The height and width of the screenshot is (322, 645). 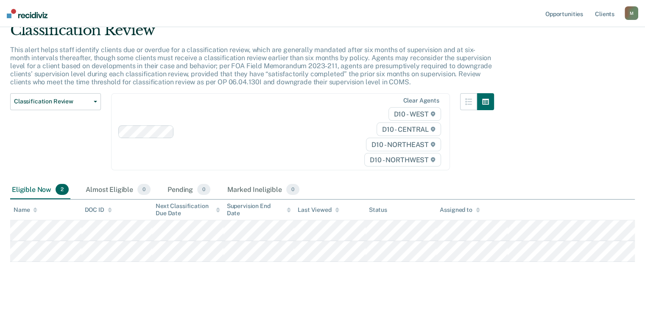 What do you see at coordinates (118, 190) in the screenshot?
I see `div: Almost Eligible0` at bounding box center [118, 190].